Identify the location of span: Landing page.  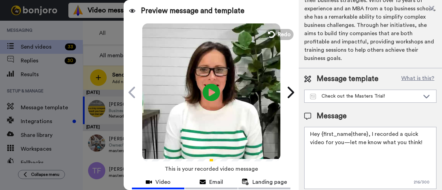
(270, 182).